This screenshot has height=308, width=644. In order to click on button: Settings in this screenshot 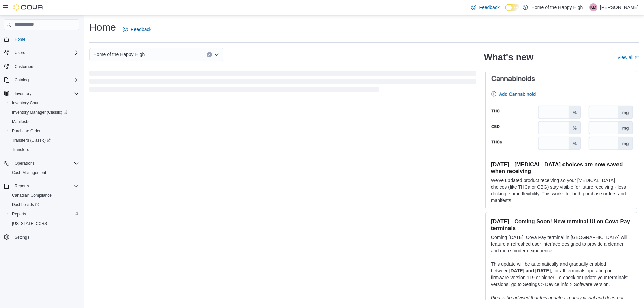, I will do `click(42, 237)`.